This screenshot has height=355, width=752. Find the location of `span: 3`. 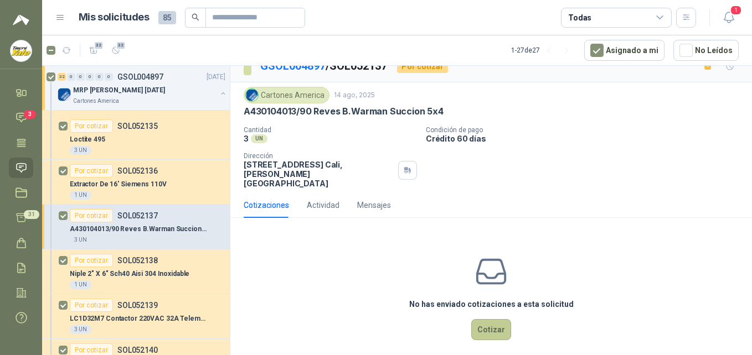

span: 3 is located at coordinates (30, 115).